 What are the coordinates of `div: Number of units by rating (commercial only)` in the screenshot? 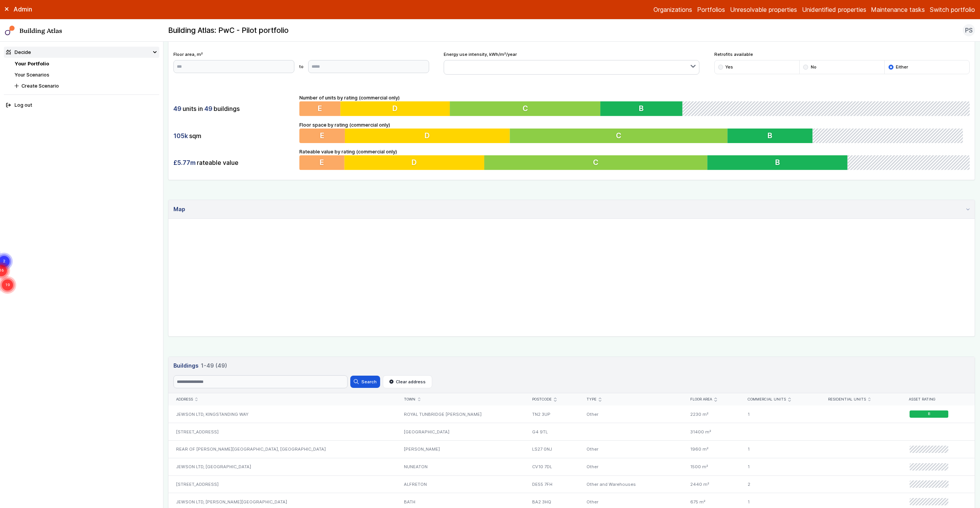 It's located at (634, 105).